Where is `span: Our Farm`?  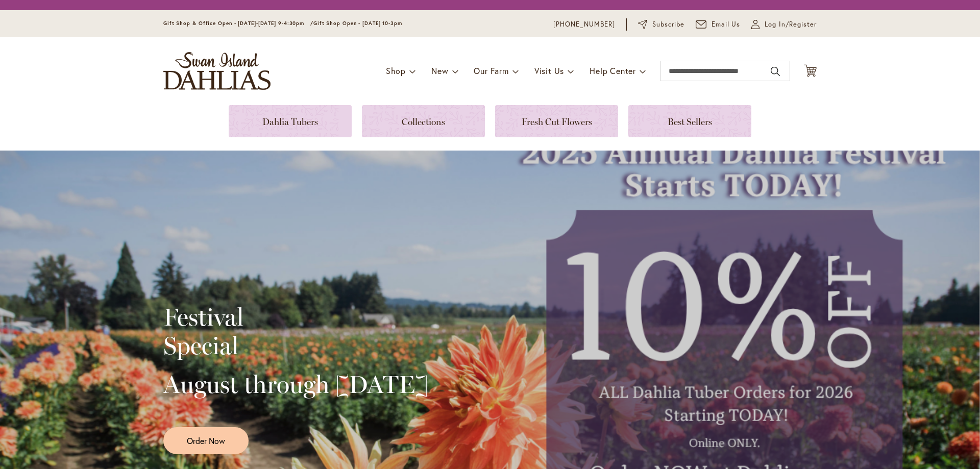 span: Our Farm is located at coordinates (491, 71).